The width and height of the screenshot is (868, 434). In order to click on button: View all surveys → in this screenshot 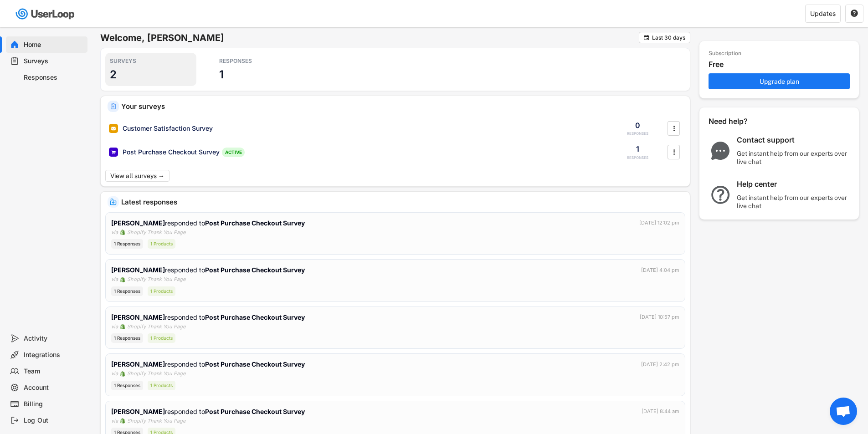, I will do `click(137, 176)`.